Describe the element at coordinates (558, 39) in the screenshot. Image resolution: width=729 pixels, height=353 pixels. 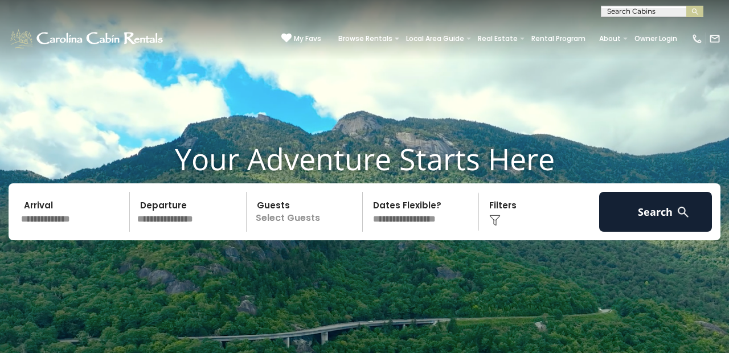
I see `a: Rental Program` at that location.